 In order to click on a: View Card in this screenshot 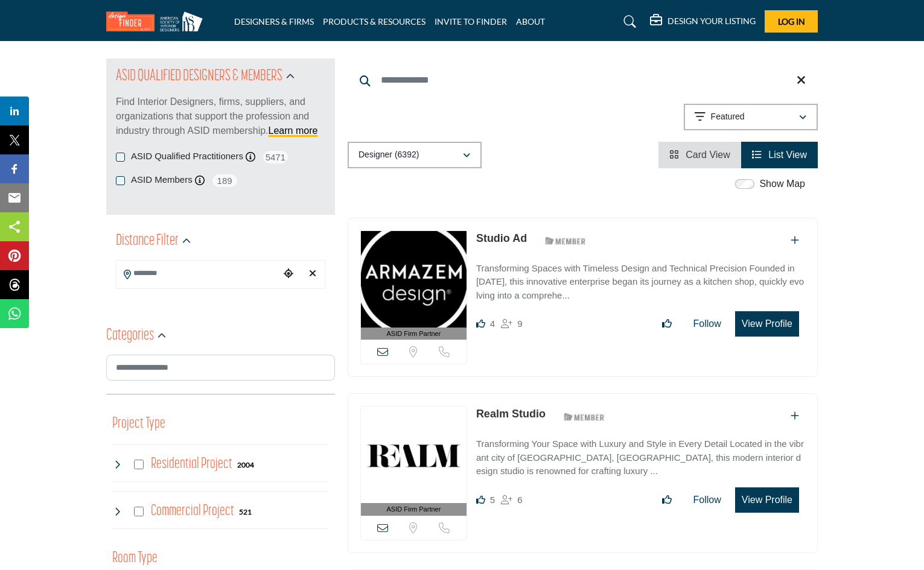, I will do `click(699, 155)`.